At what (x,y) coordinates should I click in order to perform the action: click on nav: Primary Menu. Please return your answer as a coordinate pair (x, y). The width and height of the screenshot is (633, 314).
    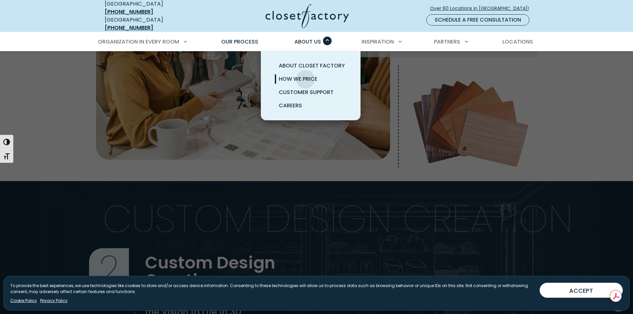
    Looking at the image, I should click on (317, 42).